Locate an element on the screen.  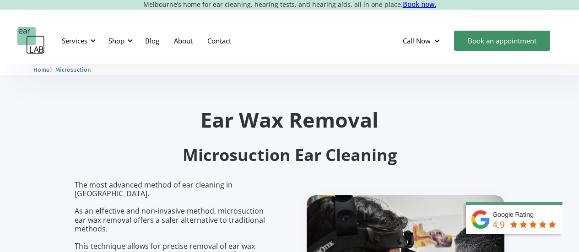
h2: Microsuction Ear Cleaning is located at coordinates (290, 155).